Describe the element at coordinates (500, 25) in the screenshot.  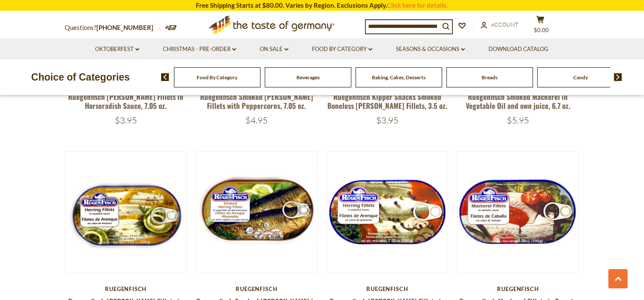
I see `a: Account` at that location.